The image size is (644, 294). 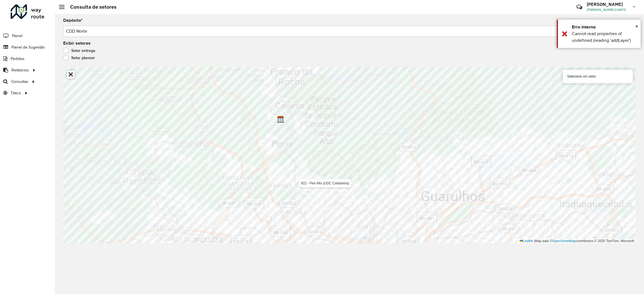 I want to click on span: Painel, so click(x=17, y=36).